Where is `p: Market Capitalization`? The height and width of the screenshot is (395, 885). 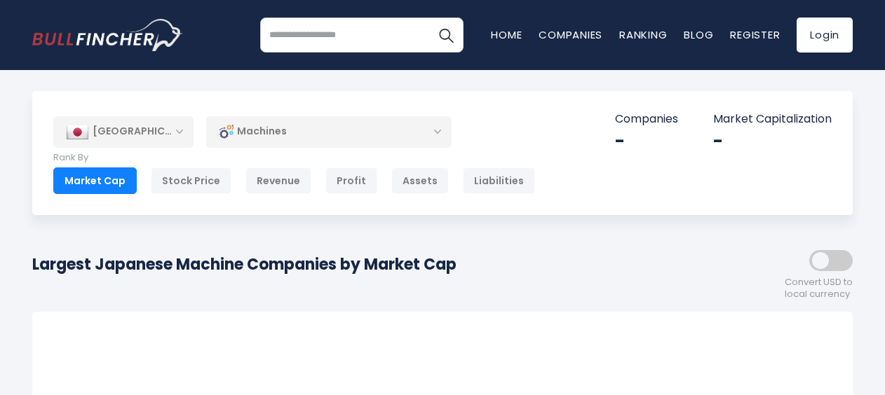
p: Market Capitalization is located at coordinates (772, 119).